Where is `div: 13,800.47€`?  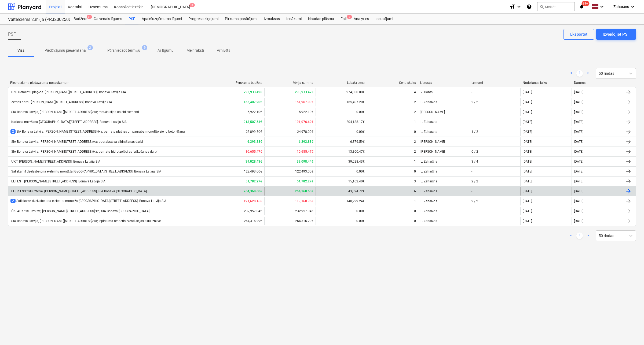
div: 13,800.47€ is located at coordinates (341, 151).